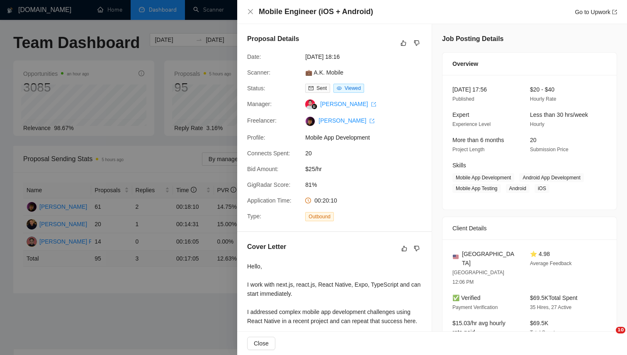 This screenshot has width=627, height=355. I want to click on span: Close, so click(261, 344).